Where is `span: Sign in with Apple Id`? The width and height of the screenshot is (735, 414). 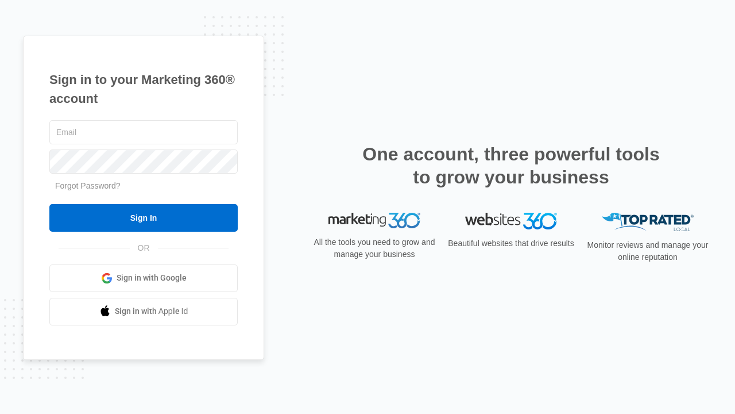 span: Sign in with Apple Id is located at coordinates (152, 311).